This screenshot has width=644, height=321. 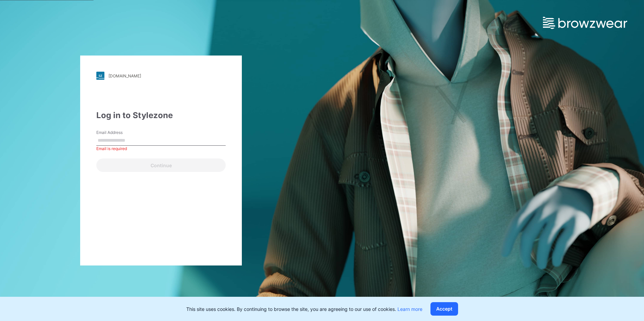 I want to click on button: Accept, so click(x=444, y=309).